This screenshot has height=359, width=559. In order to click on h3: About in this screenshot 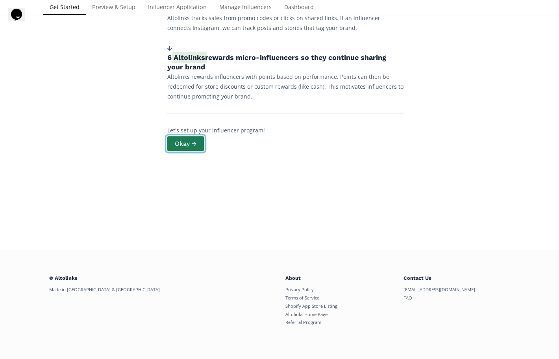, I will do `click(339, 278)`.